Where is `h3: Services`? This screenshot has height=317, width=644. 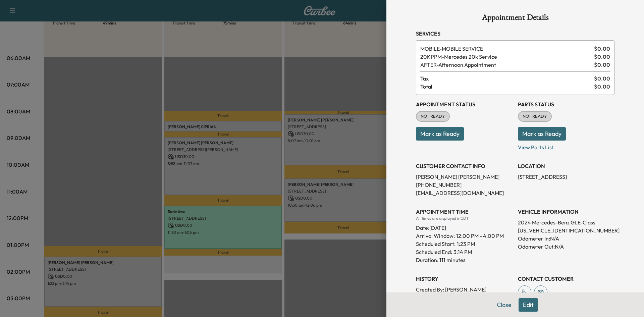
h3: Services is located at coordinates (515, 33).